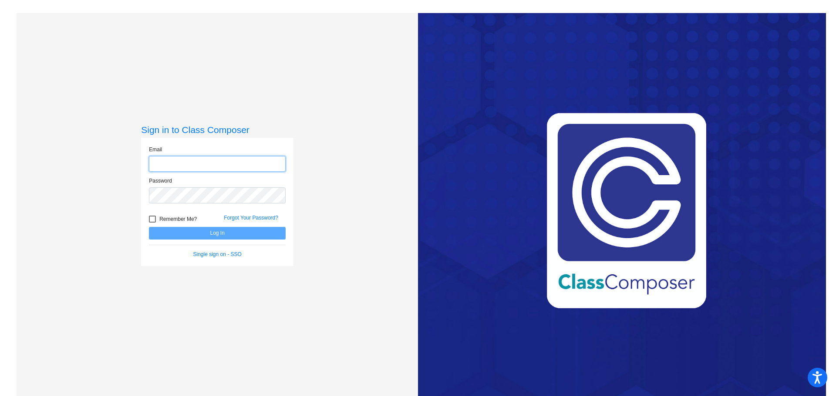 This screenshot has height=396, width=836. I want to click on a: Single sign on - SSO, so click(217, 255).